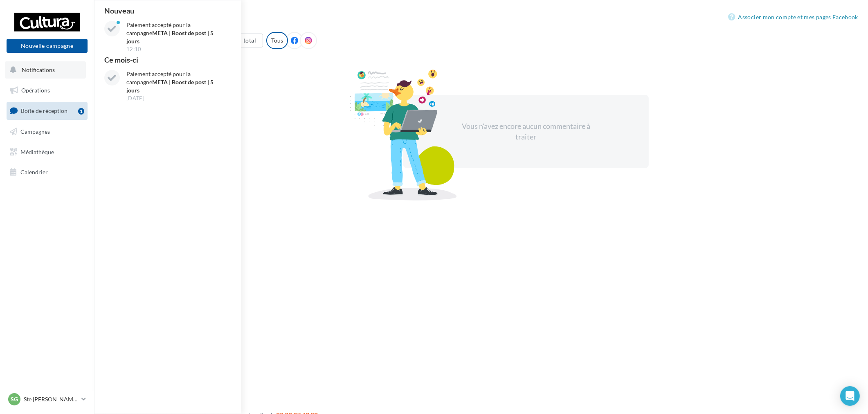  What do you see at coordinates (481, 59) in the screenshot?
I see `div: 12 Commentaires` at bounding box center [481, 59].